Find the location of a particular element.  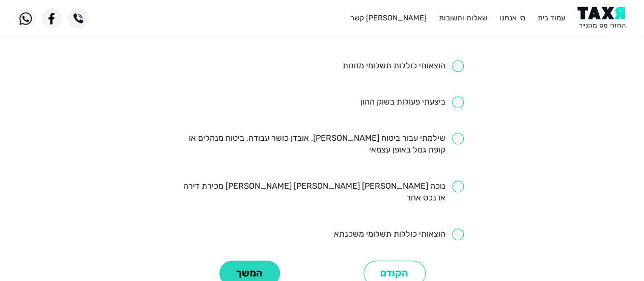

img: Logo is located at coordinates (603, 18).